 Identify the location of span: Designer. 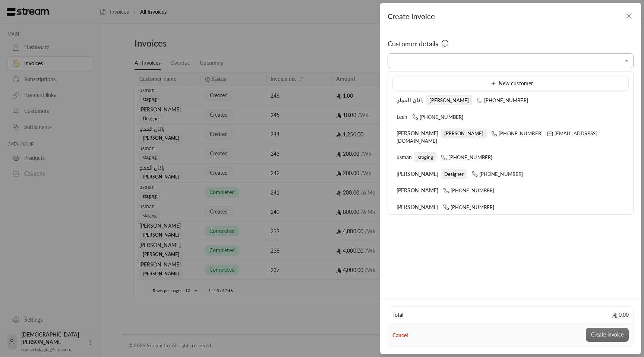
(454, 174).